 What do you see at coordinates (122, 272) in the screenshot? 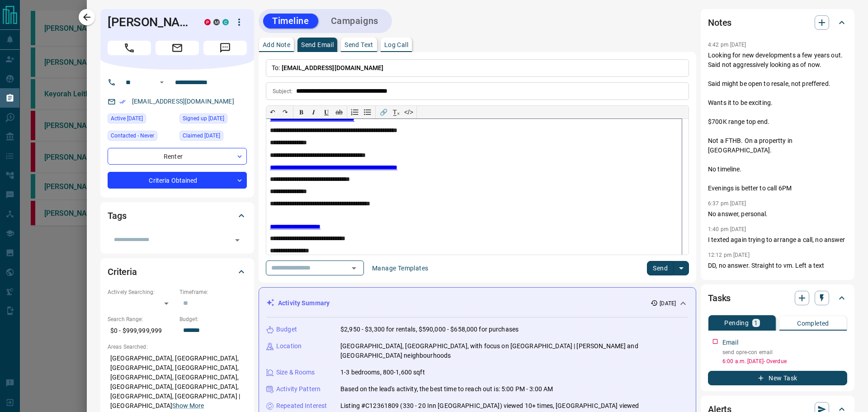
I see `h2: Criteria` at bounding box center [122, 272].